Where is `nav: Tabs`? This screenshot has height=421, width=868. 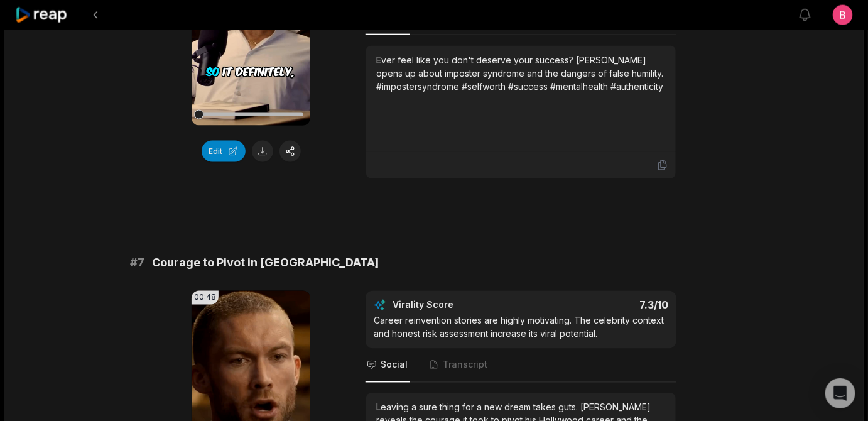
nav: Tabs is located at coordinates (521, 366).